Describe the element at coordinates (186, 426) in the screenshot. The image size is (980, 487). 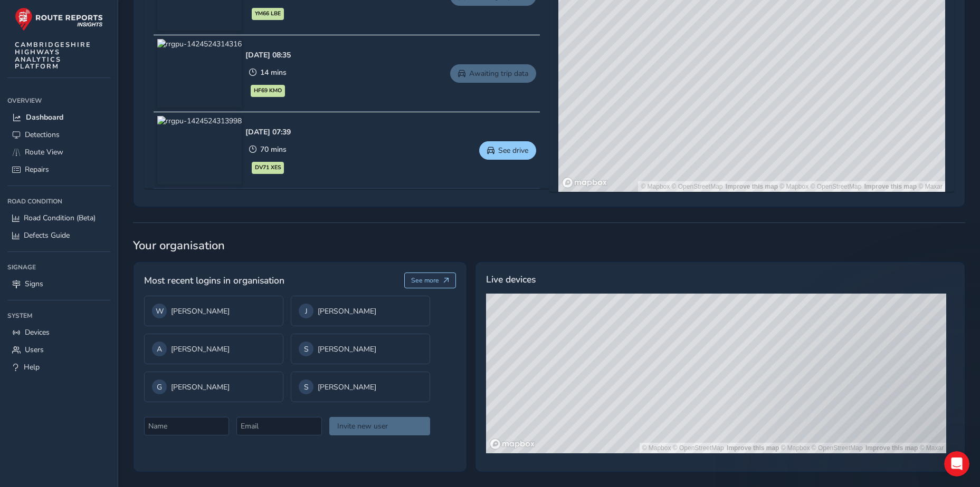
I see `input: Name` at that location.